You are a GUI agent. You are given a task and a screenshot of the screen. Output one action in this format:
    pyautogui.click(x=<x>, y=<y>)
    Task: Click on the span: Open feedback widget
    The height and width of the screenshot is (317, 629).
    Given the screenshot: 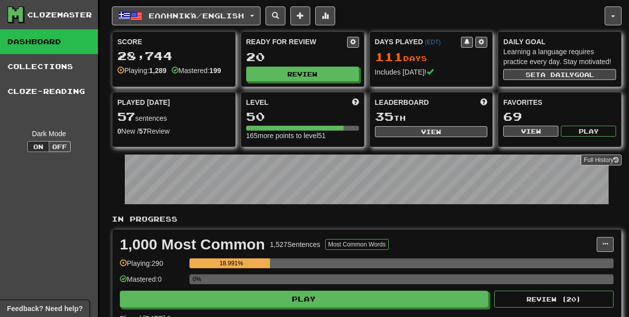 What is the action you would take?
    pyautogui.click(x=45, y=309)
    